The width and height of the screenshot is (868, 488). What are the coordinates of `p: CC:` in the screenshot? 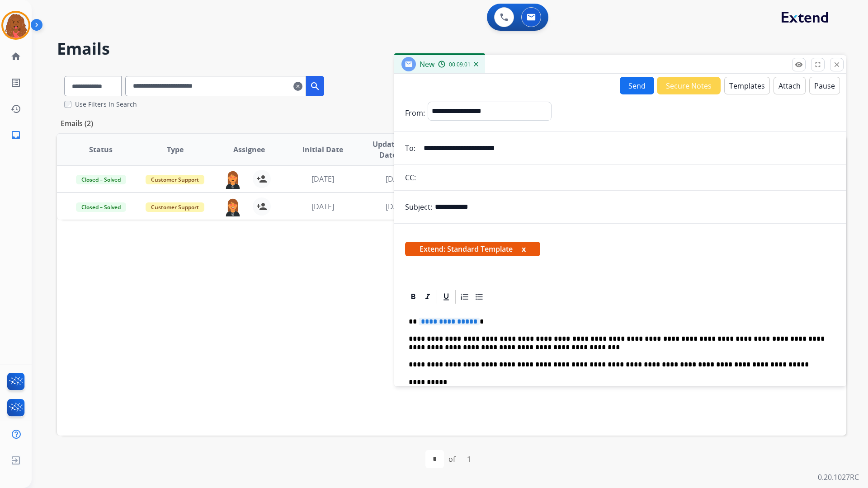 It's located at (411, 178).